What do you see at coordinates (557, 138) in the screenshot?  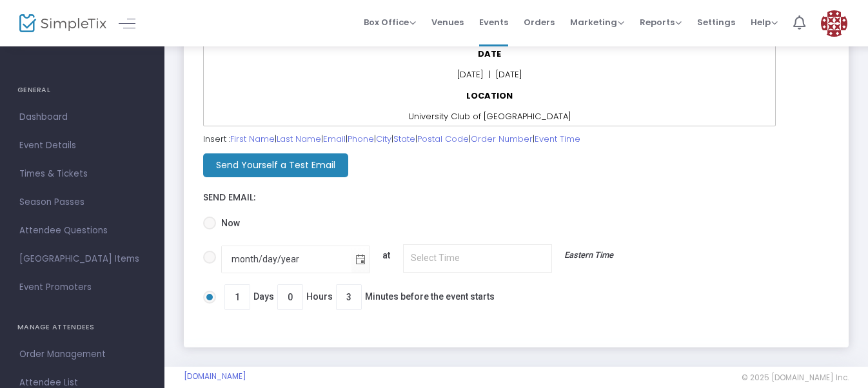 I see `a: Event Time` at bounding box center [557, 138].